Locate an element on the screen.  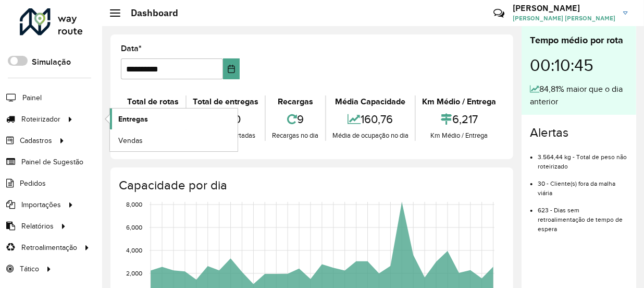
span: Painel is located at coordinates (32, 97).